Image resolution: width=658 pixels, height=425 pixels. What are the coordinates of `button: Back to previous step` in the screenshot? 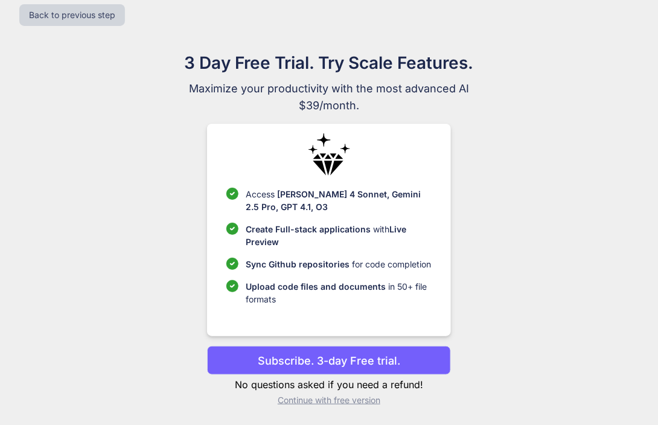 It's located at (72, 15).